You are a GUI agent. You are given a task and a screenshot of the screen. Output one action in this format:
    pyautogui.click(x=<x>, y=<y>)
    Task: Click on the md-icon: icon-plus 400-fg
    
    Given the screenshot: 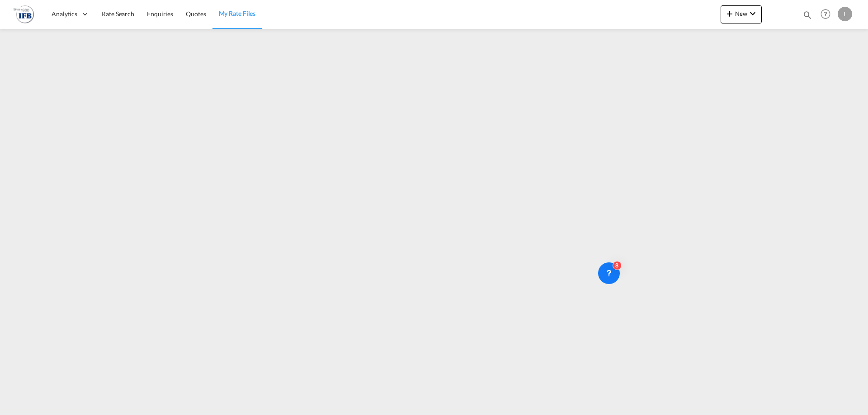 What is the action you would take?
    pyautogui.click(x=730, y=13)
    